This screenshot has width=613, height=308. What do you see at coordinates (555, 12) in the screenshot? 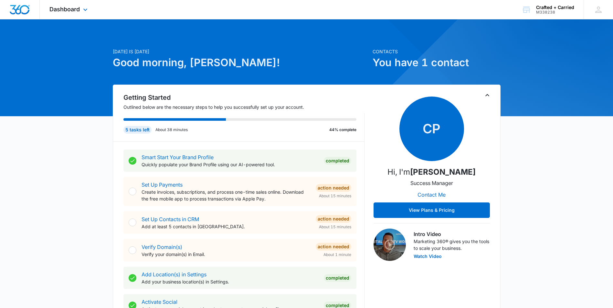
I see `div: account id` at bounding box center [555, 12].